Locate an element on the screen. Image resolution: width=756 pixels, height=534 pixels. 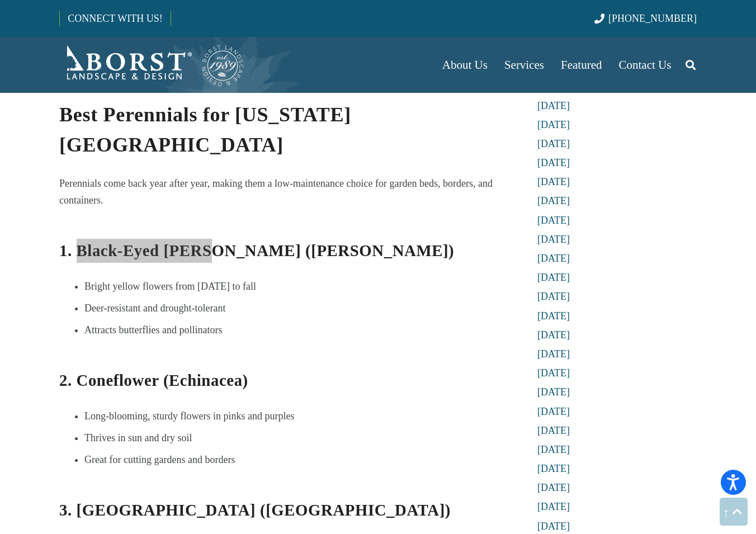
a: Search is located at coordinates (690, 65).